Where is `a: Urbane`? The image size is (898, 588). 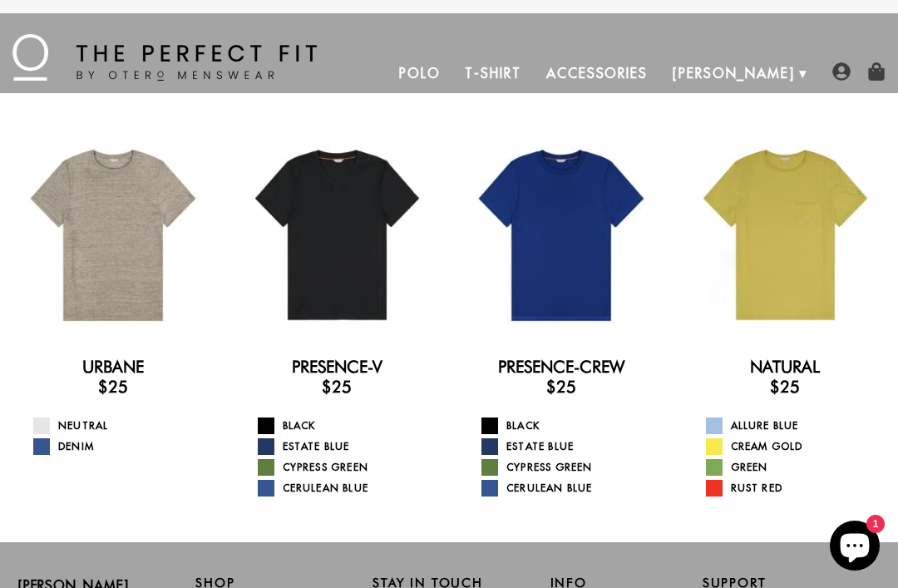 a: Urbane is located at coordinates (113, 367).